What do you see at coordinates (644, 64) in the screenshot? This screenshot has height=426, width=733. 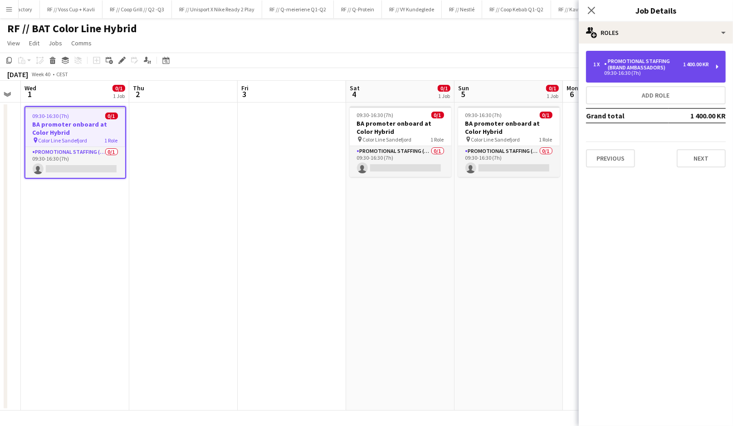 I see `div: Promotional Staffing (Brand Ambassadors)` at bounding box center [644, 64].